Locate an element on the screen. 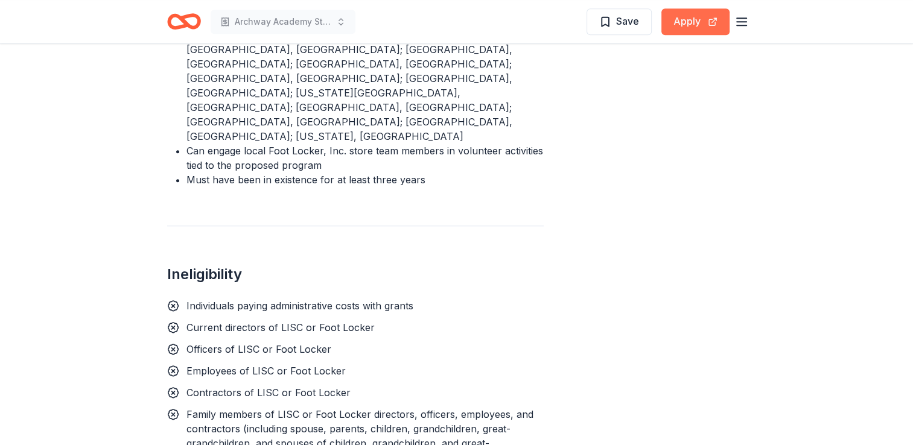 This screenshot has width=913, height=445. span: Employees of LISC or Foot Locker is located at coordinates (266, 371).